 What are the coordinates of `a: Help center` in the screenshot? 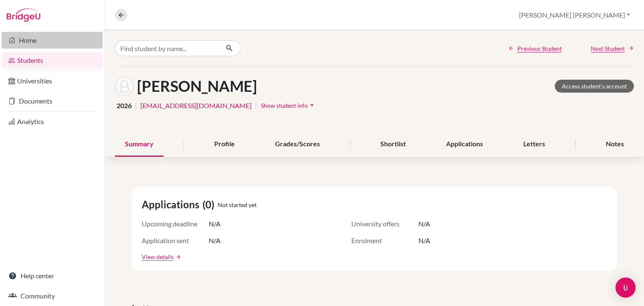 It's located at (52, 275).